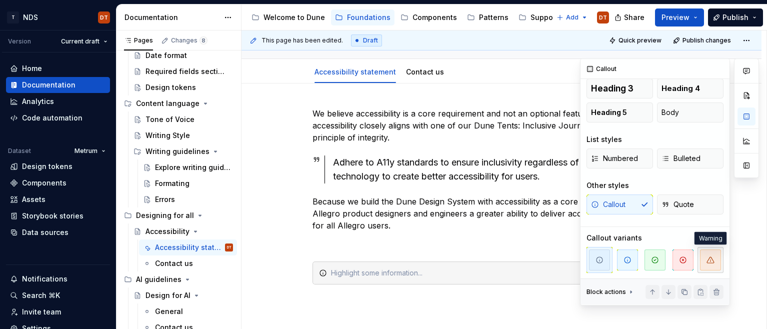 This screenshot has width=767, height=329. I want to click on div: Tone of Voice, so click(170, 119).